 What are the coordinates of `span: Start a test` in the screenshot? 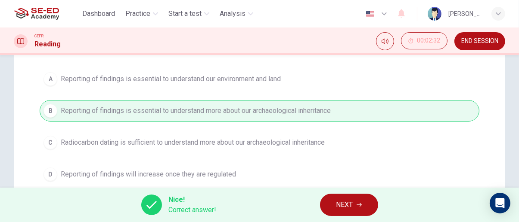 It's located at (185, 14).